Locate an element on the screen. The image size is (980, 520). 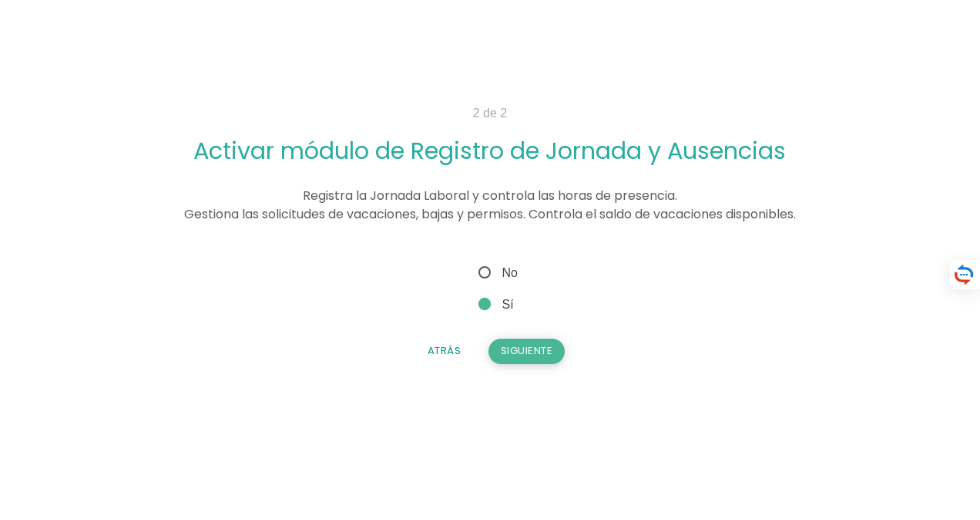
p: 2 de 2 is located at coordinates (490, 114).